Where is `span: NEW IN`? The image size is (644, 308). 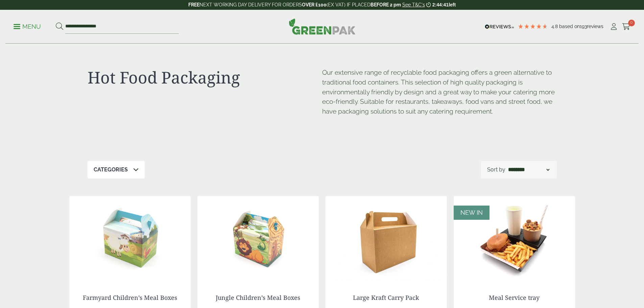 span: NEW IN is located at coordinates (471, 213).